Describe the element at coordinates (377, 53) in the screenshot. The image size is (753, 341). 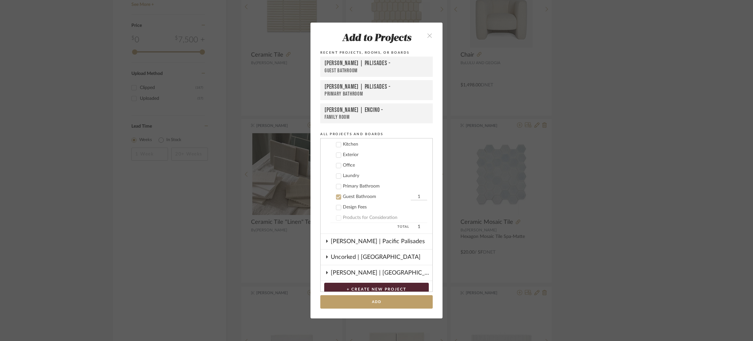
I see `div: Recent Projects, Rooms, or Boards` at that location.